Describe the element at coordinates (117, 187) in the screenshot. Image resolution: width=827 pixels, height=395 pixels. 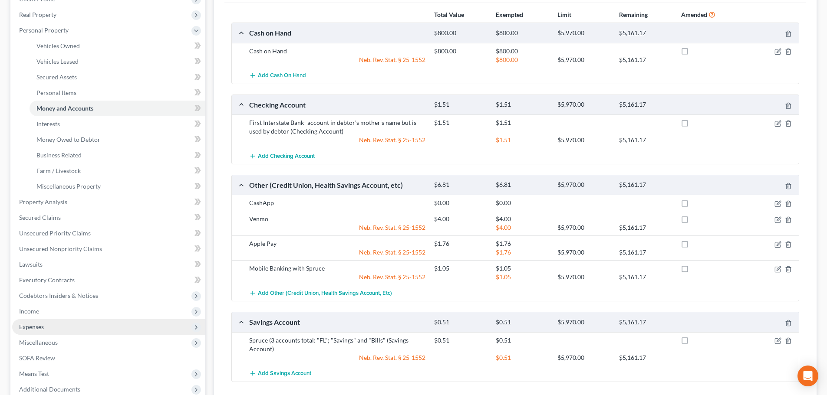
I see `a: Miscellaneous Property` at that location.